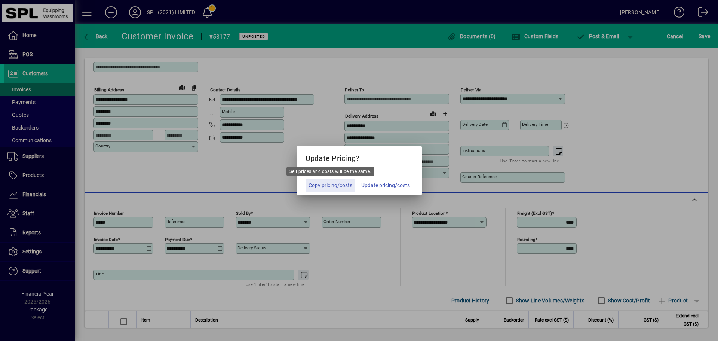 The width and height of the screenshot is (718, 341). Describe the element at coordinates (359, 157) in the screenshot. I see `h5: Update Pricing?` at that location.